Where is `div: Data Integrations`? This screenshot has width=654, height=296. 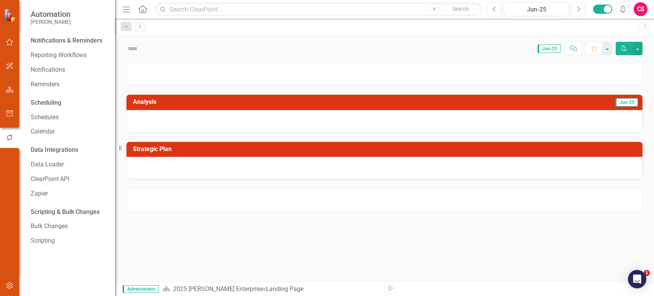 div: Data Integrations is located at coordinates (54, 150).